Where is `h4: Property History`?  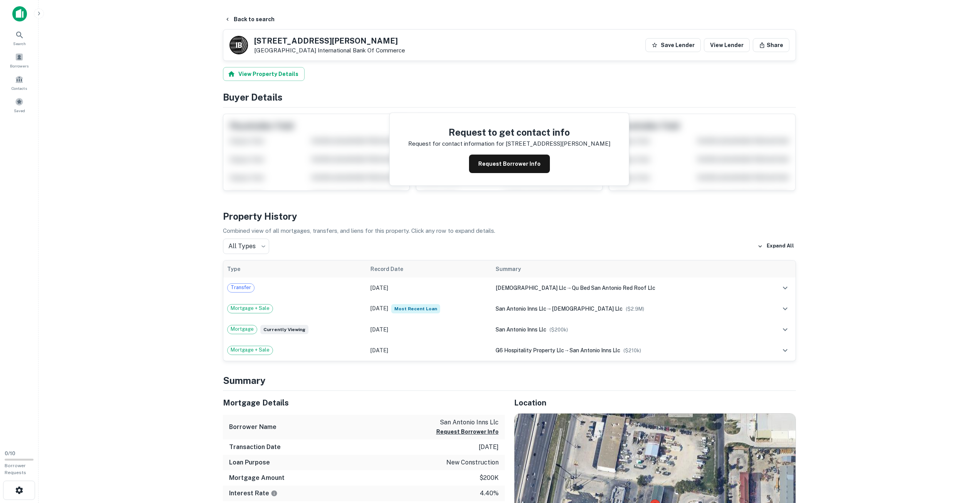
h4: Property History is located at coordinates (510, 216).